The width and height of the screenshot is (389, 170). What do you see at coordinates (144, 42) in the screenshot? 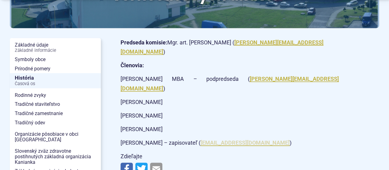
I see `strong: Predseda komisie:` at bounding box center [144, 42].